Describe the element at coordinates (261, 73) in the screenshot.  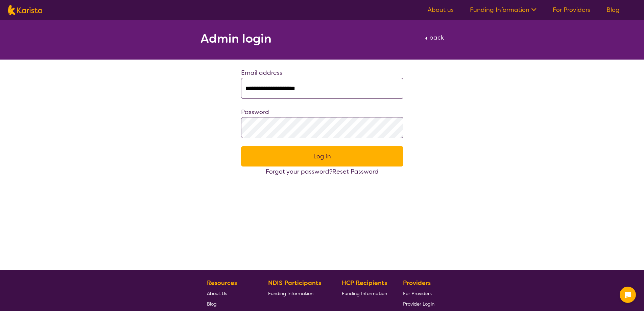
I see `label: Email address` at that location.